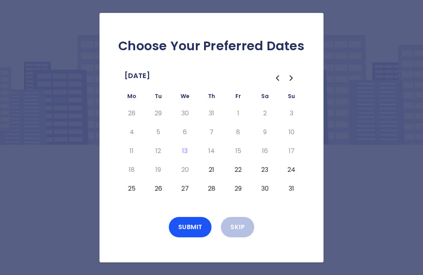 This screenshot has height=275, width=423. What do you see at coordinates (292, 170) in the screenshot?
I see `button: Sunday, August 24th, 2025` at bounding box center [292, 170].